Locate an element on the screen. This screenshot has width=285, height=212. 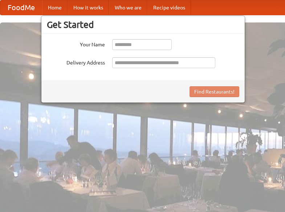
label: Your Name is located at coordinates (76, 44).